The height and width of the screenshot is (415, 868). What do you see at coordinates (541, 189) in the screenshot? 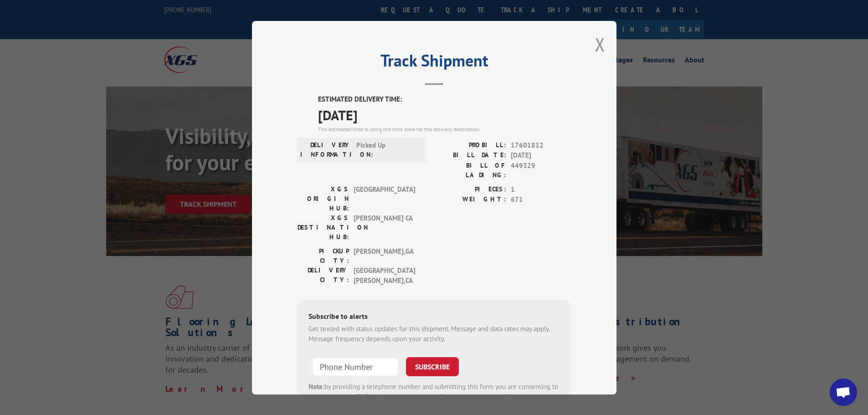
I see `span: 1` at bounding box center [541, 189].